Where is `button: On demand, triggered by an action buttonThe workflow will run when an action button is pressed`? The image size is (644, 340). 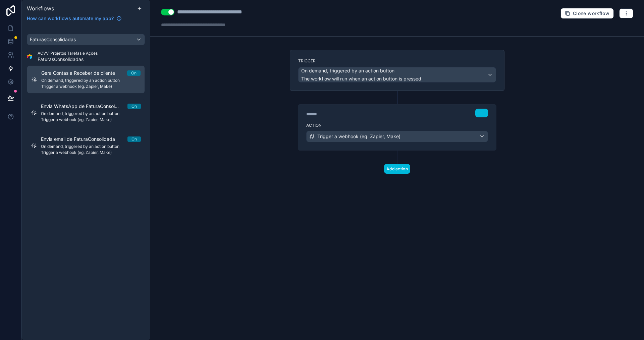
button: On demand, triggered by an action buttonThe workflow will run when an action button is pressed is located at coordinates (397, 75).